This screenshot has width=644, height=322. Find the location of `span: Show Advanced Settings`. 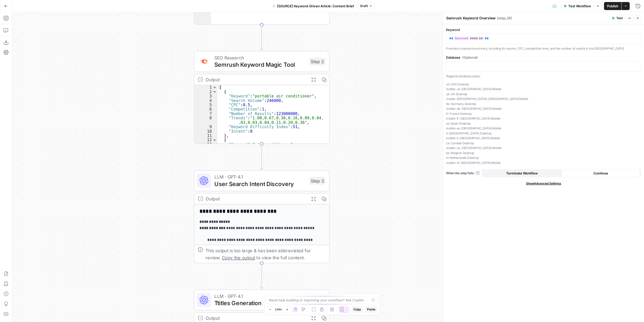

span: Show Advanced Settings is located at coordinates (544, 183).